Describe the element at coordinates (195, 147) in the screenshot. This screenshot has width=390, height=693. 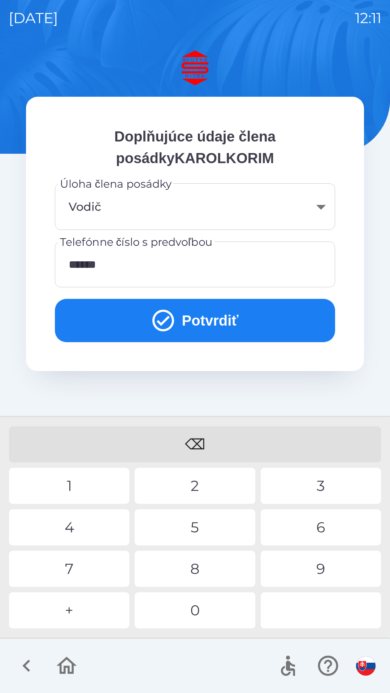
I see `p: Doplňujúce údaje člena posádkyKAROLKORIM` at that location.